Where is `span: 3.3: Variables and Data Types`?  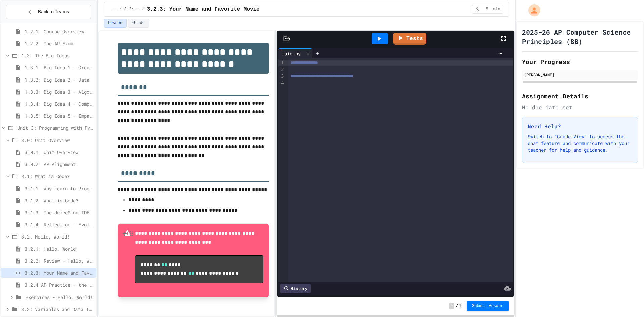
span: 3.3: Variables and Data Types is located at coordinates (57, 309).